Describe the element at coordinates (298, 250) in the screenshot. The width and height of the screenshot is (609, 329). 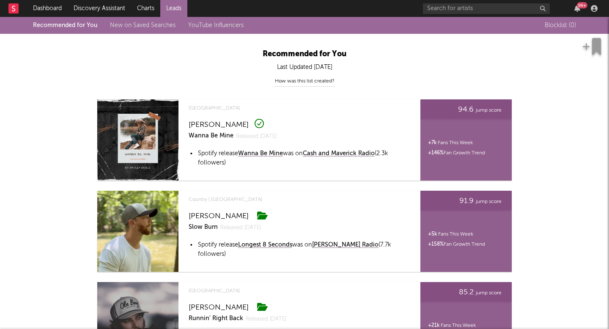
I see `td: Spotify release was on (7.7k followers)` at that location.